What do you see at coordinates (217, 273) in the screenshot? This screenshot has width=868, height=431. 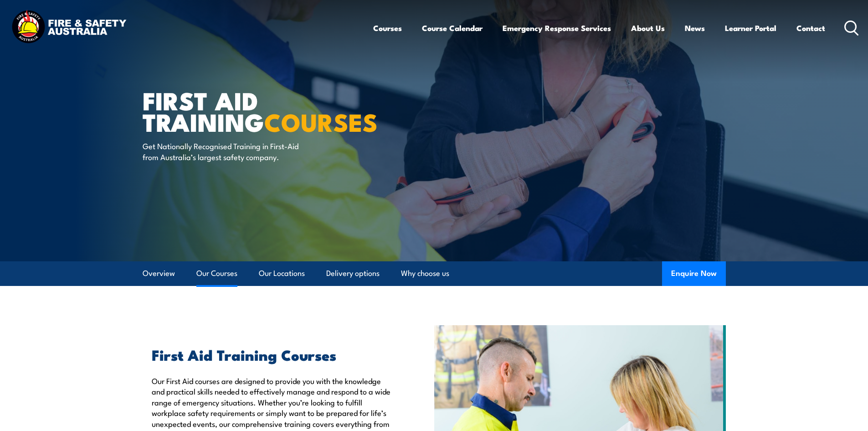 I see `a: Our Courses` at bounding box center [217, 273].